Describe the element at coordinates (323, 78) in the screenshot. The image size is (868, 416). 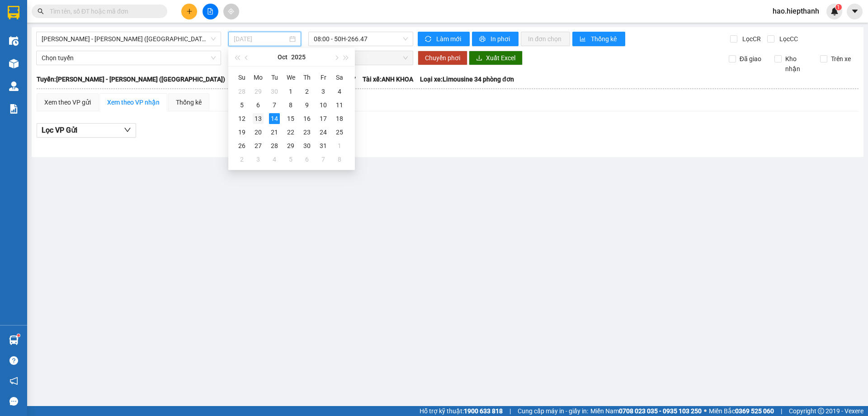
I see `th: Fr` at that location.